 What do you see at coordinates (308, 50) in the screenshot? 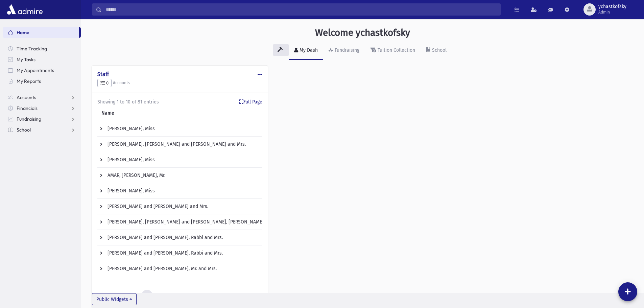
I see `div: My Dash` at bounding box center [308, 50].